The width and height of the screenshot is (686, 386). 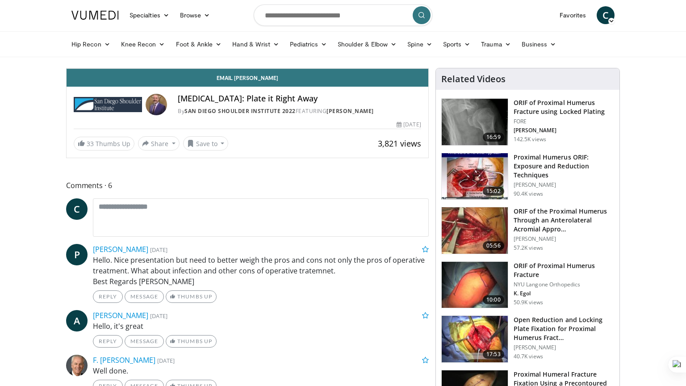 What do you see at coordinates (247, 185) in the screenshot?
I see `span: Comments 6` at bounding box center [247, 185].